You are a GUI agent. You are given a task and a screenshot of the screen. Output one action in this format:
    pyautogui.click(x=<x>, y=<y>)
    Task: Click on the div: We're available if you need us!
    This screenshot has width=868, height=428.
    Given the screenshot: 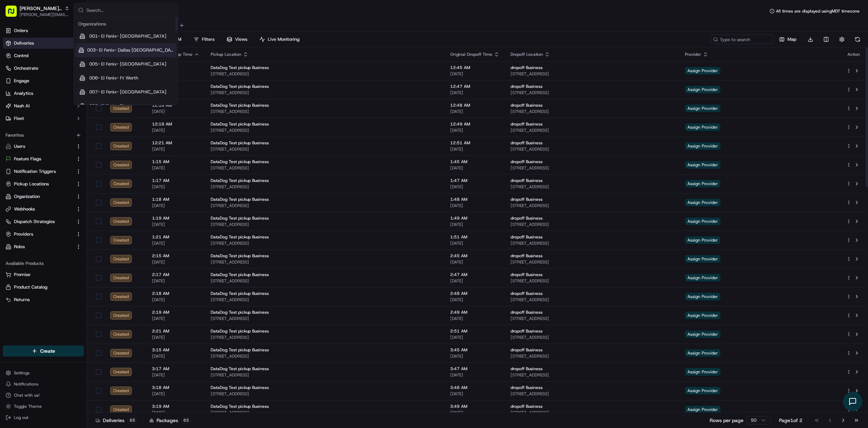 What is the action you would take?
    pyautogui.click(x=56, y=76)
    